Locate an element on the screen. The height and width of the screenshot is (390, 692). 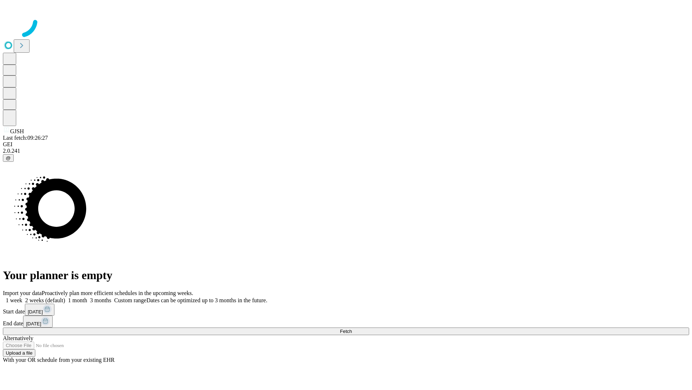
span: Fetch is located at coordinates (346, 331).